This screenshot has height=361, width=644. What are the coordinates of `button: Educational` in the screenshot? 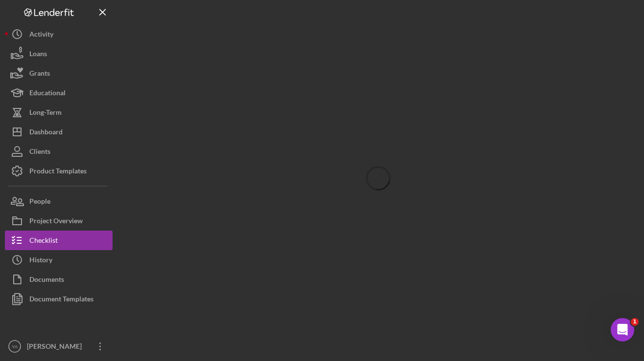 It's located at (59, 93).